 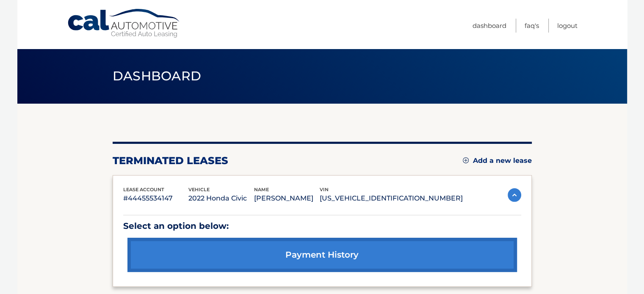 I want to click on span: Dashboard, so click(x=157, y=75).